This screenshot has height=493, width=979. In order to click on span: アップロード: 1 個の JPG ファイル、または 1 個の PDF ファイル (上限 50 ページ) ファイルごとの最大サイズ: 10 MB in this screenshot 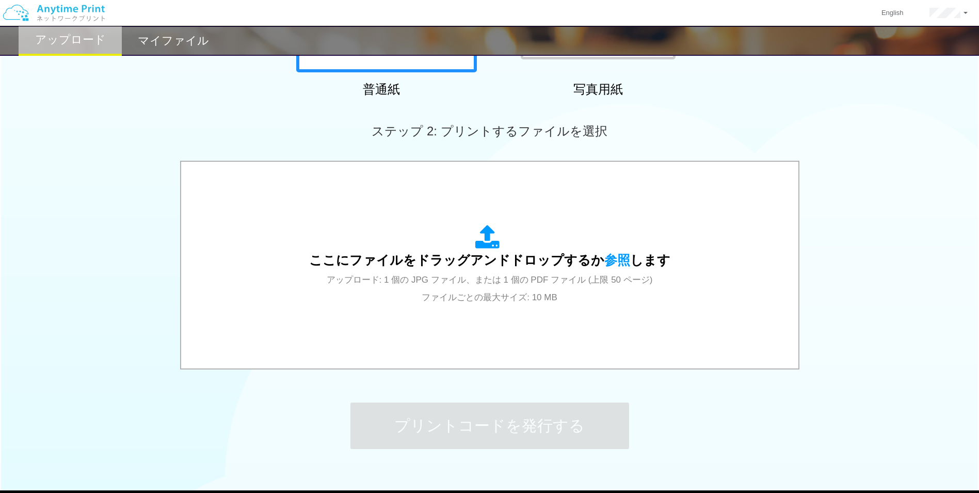, I will do `click(490, 288)`.